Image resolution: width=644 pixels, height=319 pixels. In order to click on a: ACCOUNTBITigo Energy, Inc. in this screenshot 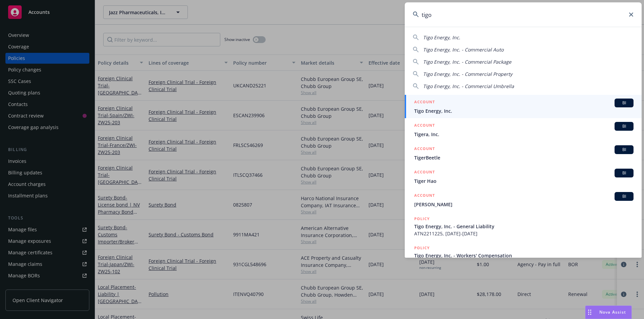, I will do `click(523, 106)`.